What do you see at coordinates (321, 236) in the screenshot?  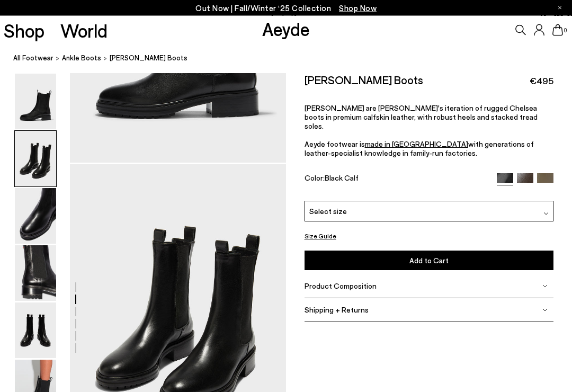 I see `button: Size Guide` at bounding box center [321, 236].